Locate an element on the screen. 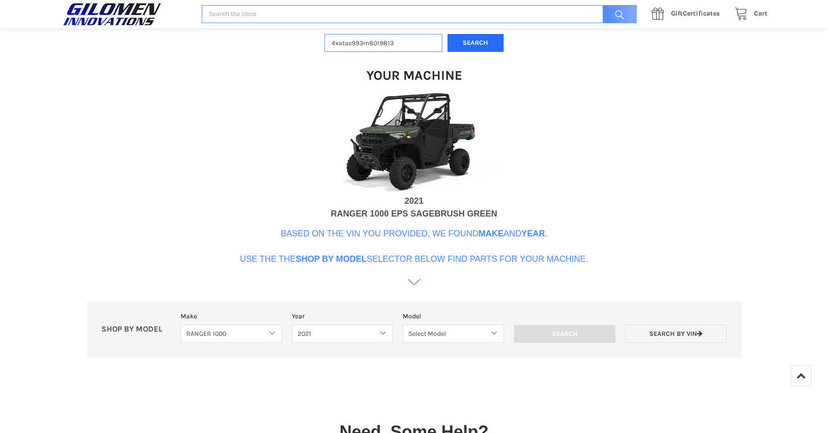  a: GiftCertificates is located at coordinates (688, 14).